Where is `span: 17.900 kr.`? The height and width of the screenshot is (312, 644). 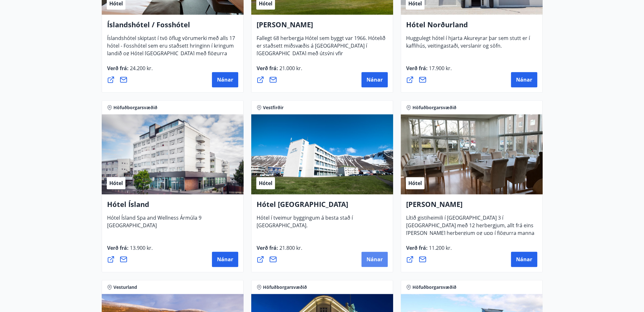
span: 17.900 kr. is located at coordinates (440, 68).